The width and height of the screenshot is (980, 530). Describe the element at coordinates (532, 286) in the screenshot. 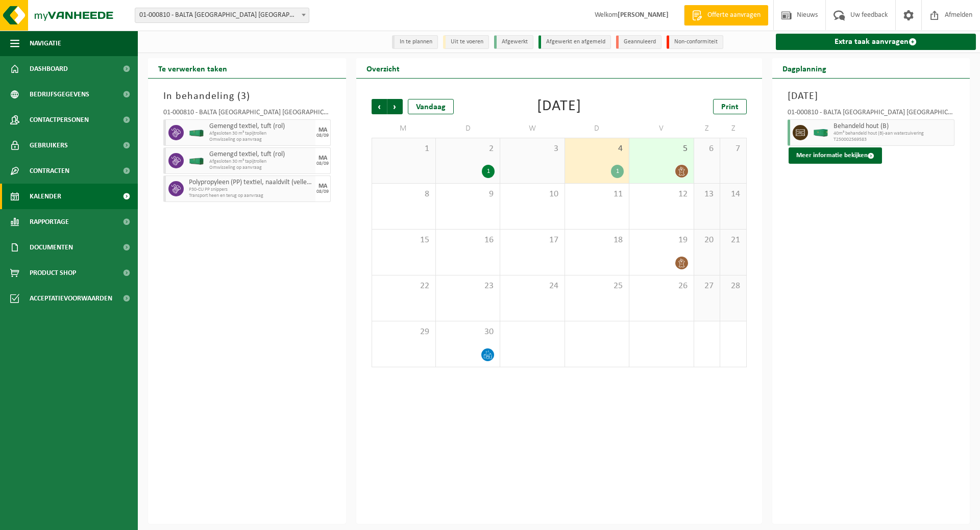

I see `span: 24` at that location.